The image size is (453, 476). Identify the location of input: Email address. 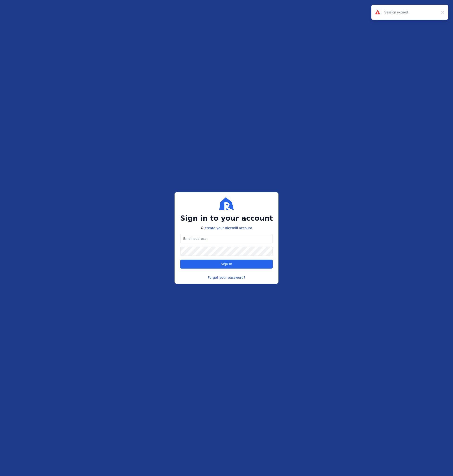
(227, 239).